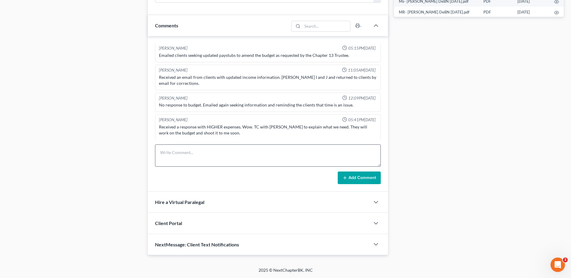  What do you see at coordinates (169, 223) in the screenshot?
I see `span: Client Portal` at bounding box center [169, 223].